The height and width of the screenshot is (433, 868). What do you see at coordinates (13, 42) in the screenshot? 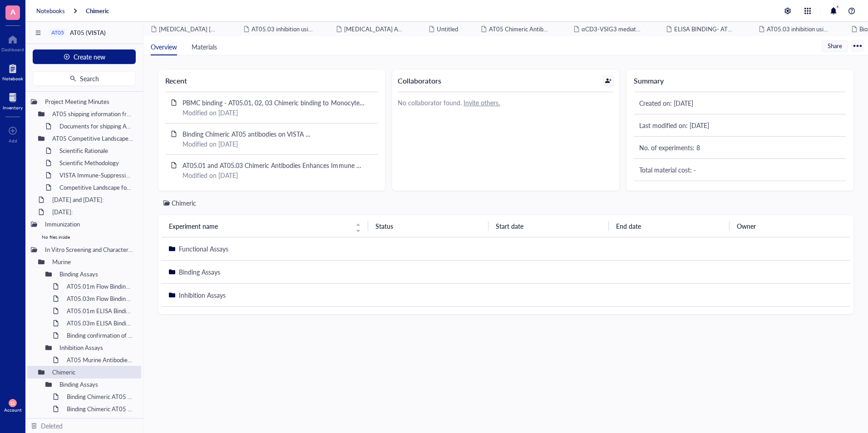
I see `a: Dashboard` at bounding box center [13, 42].